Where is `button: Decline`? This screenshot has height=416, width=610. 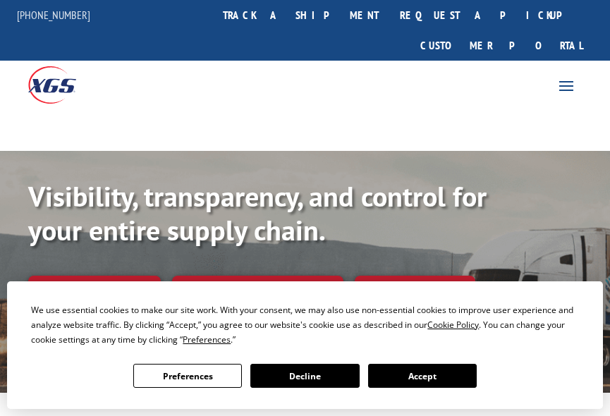
button: Decline is located at coordinates (305, 376).